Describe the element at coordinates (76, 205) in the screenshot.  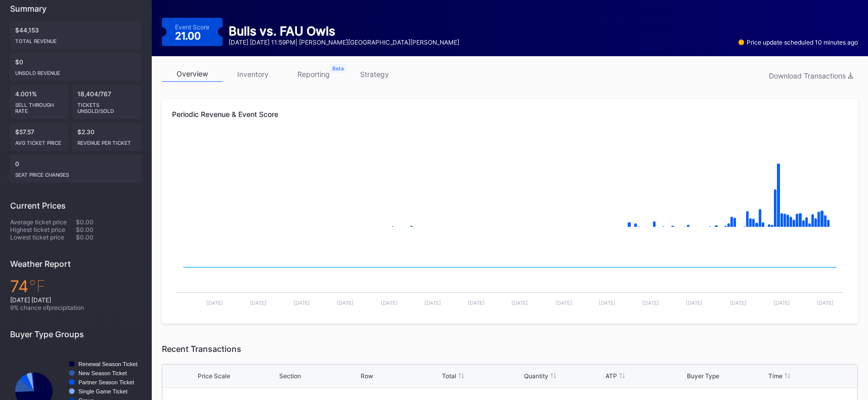
I see `div: Current Prices` at that location.